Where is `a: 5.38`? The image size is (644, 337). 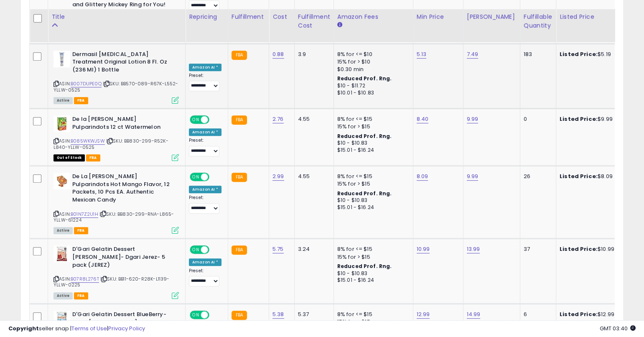
a: 5.38 is located at coordinates (279, 314).